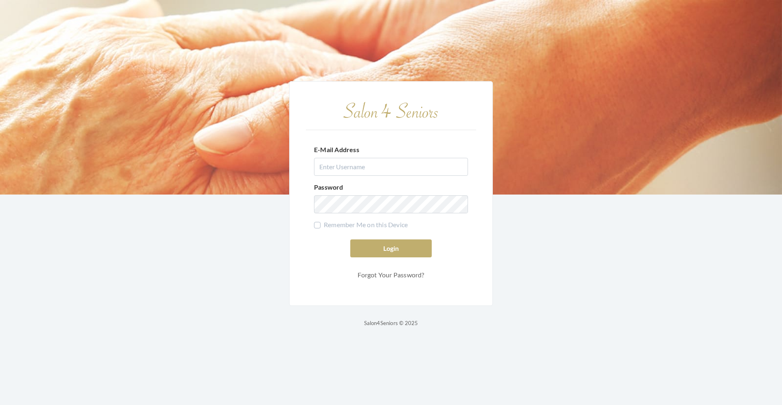  I want to click on label: E-Mail Address, so click(337, 150).